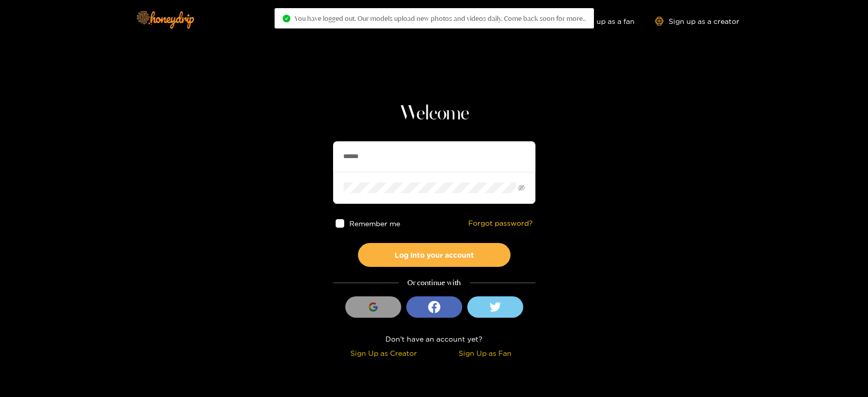  I want to click on span: You have logged out. Our models upload new photos and videos daily. Come back soon for more.., so click(440, 19).